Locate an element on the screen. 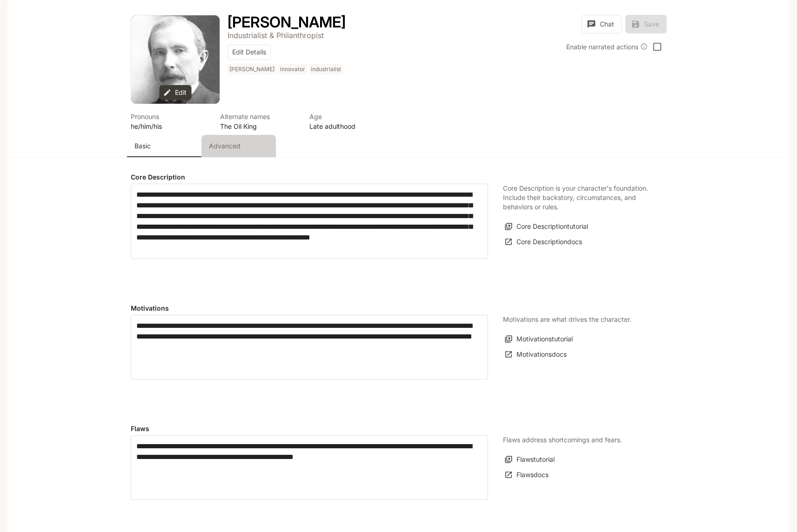 Image resolution: width=797 pixels, height=532 pixels. button: Core Descriptiontutorial is located at coordinates (547, 227).